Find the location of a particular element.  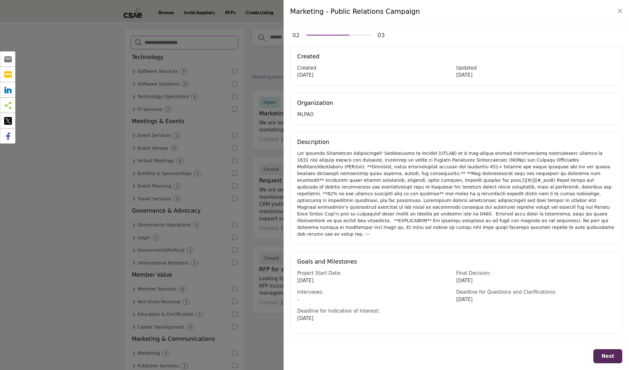

div: Interviews: is located at coordinates (376, 292).